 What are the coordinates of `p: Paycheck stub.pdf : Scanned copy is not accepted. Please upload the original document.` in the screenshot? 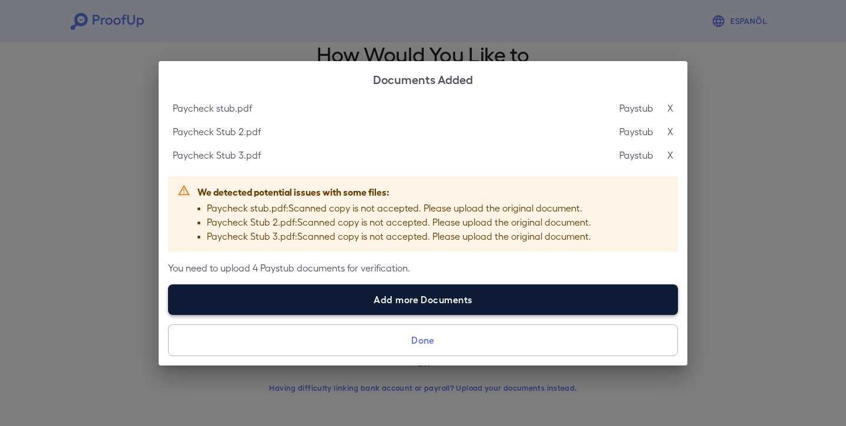 It's located at (399, 208).